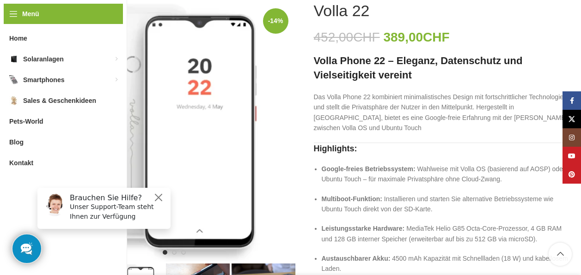  I want to click on span: Solaranlagen, so click(43, 59).